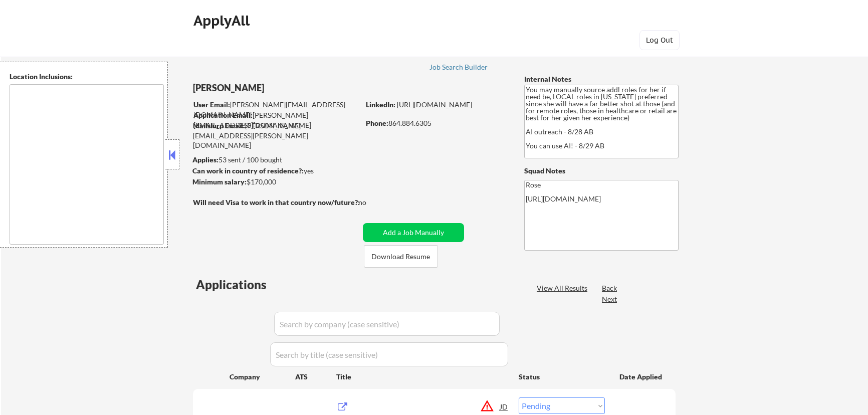 The image size is (868, 415). Describe the element at coordinates (660, 40) in the screenshot. I see `button: Log Out` at that location.